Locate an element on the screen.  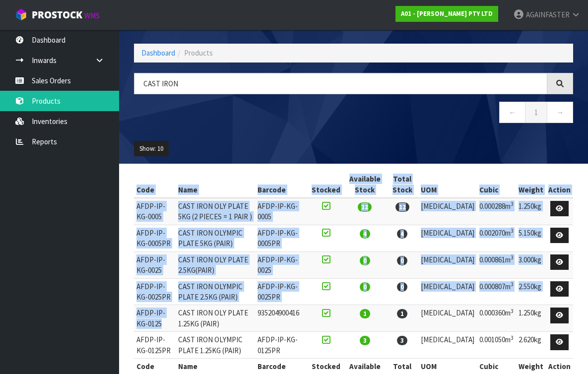
small: WMS is located at coordinates (91, 16).